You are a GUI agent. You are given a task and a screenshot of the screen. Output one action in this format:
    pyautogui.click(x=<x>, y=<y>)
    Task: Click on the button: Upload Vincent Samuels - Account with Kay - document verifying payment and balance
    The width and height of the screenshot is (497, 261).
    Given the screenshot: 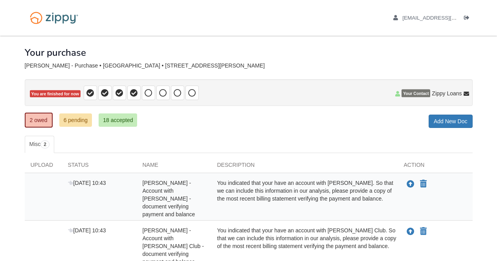 What is the action you would take?
    pyautogui.click(x=410, y=184)
    